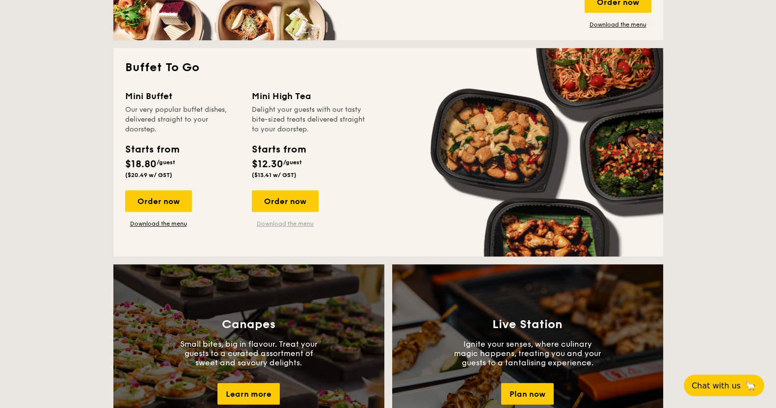 This screenshot has width=776, height=408. Describe the element at coordinates (527, 394) in the screenshot. I see `div: Plan now` at that location.